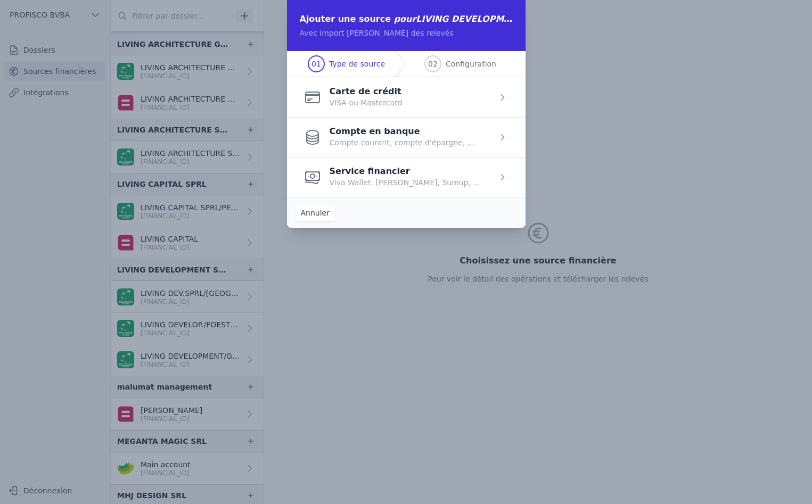 The height and width of the screenshot is (504, 812). What do you see at coordinates (402, 131) in the screenshot?
I see `p: Compte en banque` at bounding box center [402, 131].